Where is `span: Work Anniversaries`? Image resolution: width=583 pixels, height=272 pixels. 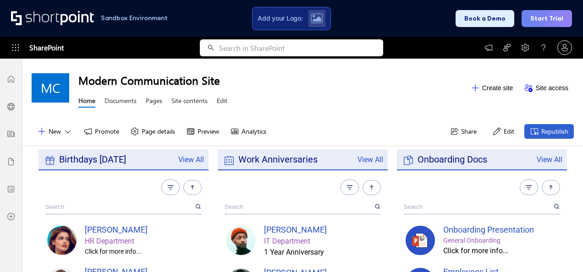
span: Work Anniversaries is located at coordinates (271, 160).